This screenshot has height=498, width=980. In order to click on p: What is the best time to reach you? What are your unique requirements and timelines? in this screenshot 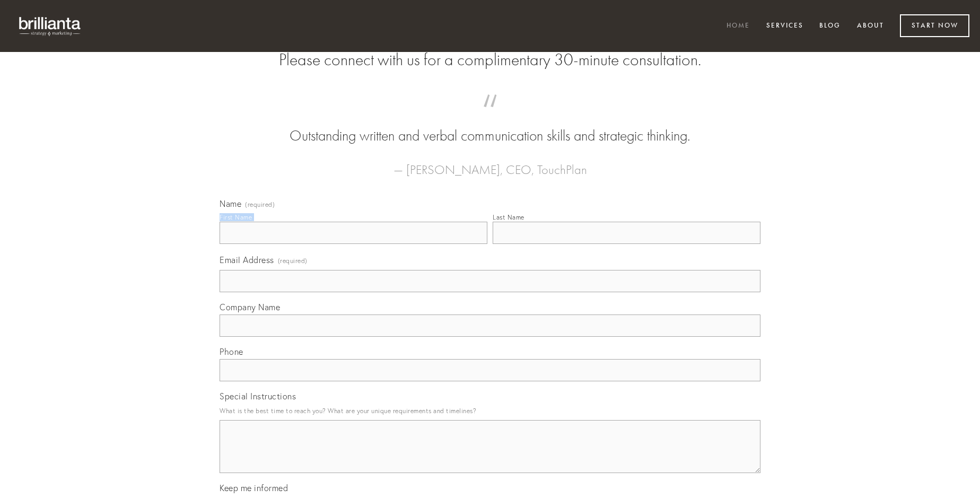, I will do `click(490, 410)`.